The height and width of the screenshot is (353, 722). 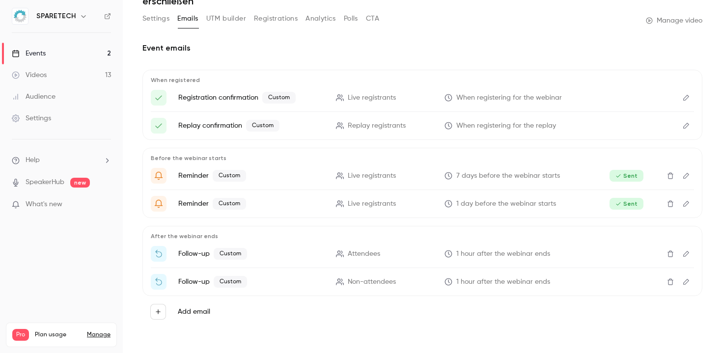 I want to click on span: 7 days before the webinar starts, so click(x=508, y=176).